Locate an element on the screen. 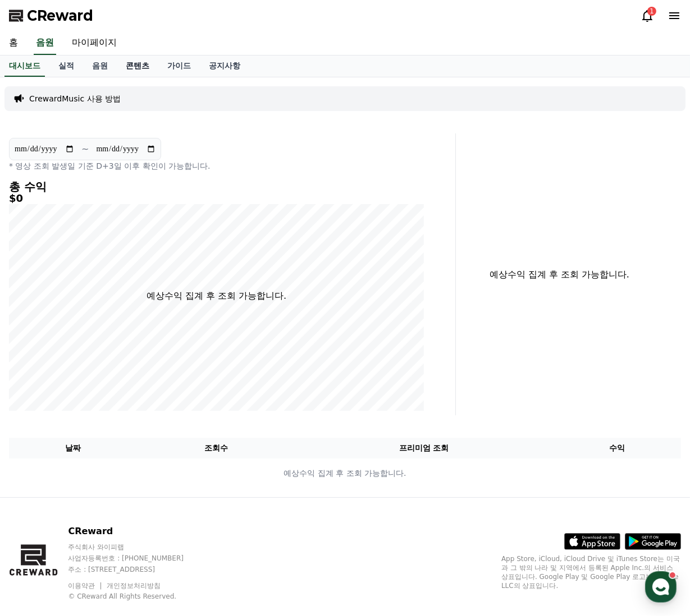  p: © CReward All Rights Reserved. is located at coordinates (137, 596).